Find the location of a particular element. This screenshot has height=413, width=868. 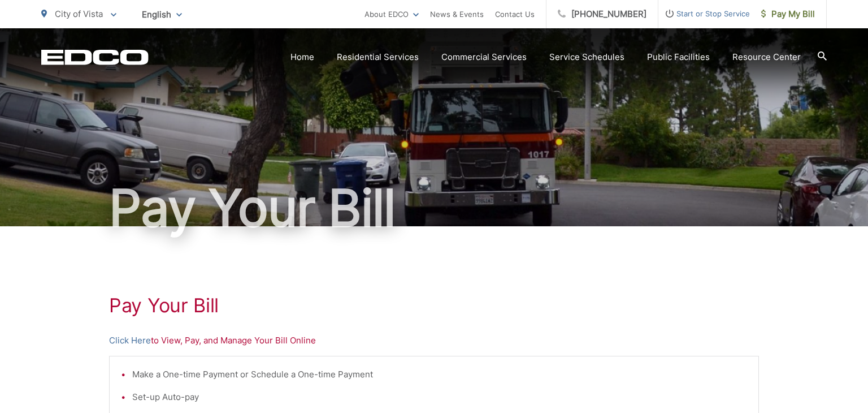

span: City of Vista is located at coordinates (78, 13).